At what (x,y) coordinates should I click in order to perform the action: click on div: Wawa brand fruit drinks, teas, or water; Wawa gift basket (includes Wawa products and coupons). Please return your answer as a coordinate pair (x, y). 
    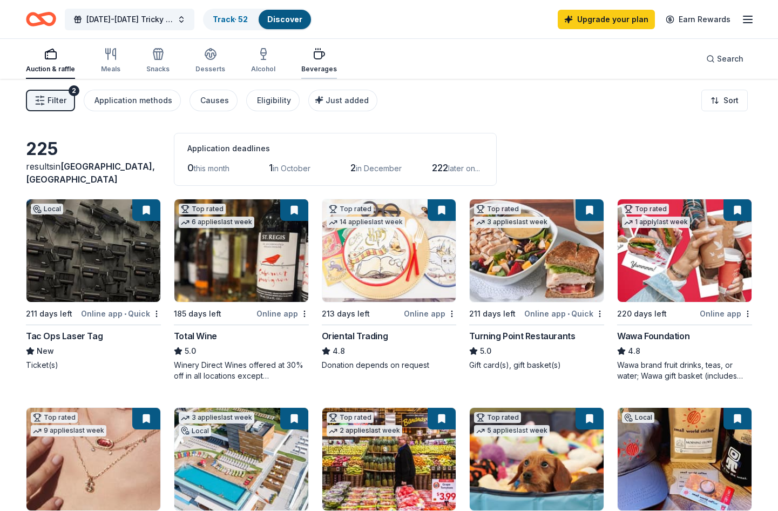
    Looking at the image, I should click on (685, 370).